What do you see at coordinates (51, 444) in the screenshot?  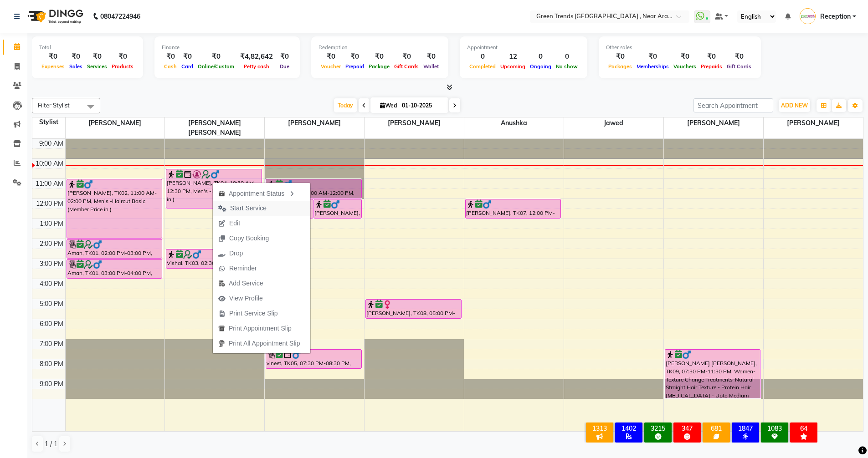 I see `span: 1 / 1` at bounding box center [51, 444].